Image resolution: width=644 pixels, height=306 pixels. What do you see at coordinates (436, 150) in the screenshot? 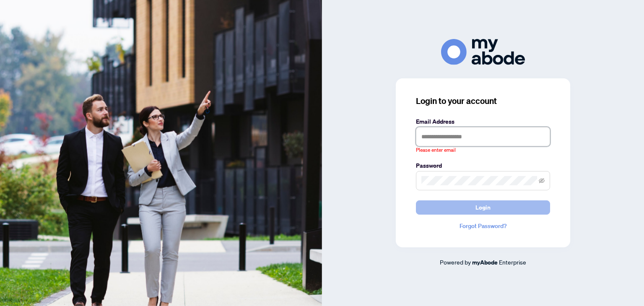
I see `span: Please enter email` at bounding box center [436, 150].